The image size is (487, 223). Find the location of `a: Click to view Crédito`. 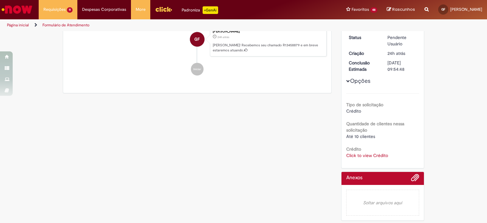

a: Click to view Crédito is located at coordinates (367, 155).